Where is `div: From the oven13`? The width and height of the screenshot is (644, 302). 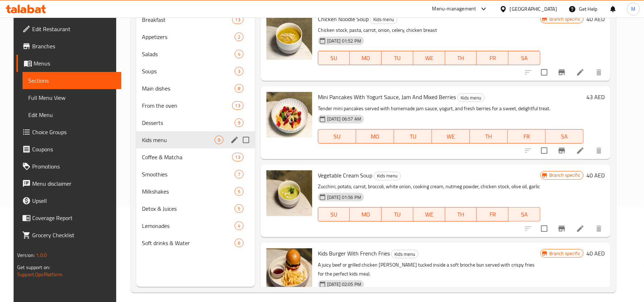 div: From the oven13 is located at coordinates (195, 105).